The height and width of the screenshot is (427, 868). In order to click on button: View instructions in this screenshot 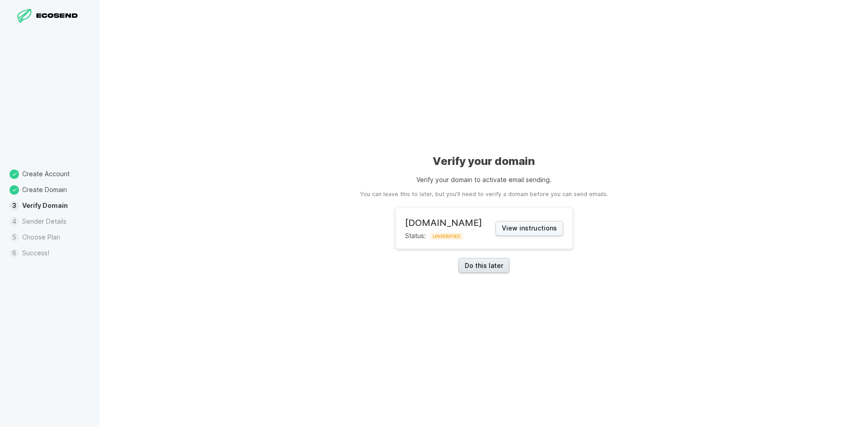, I will do `click(529, 229)`.